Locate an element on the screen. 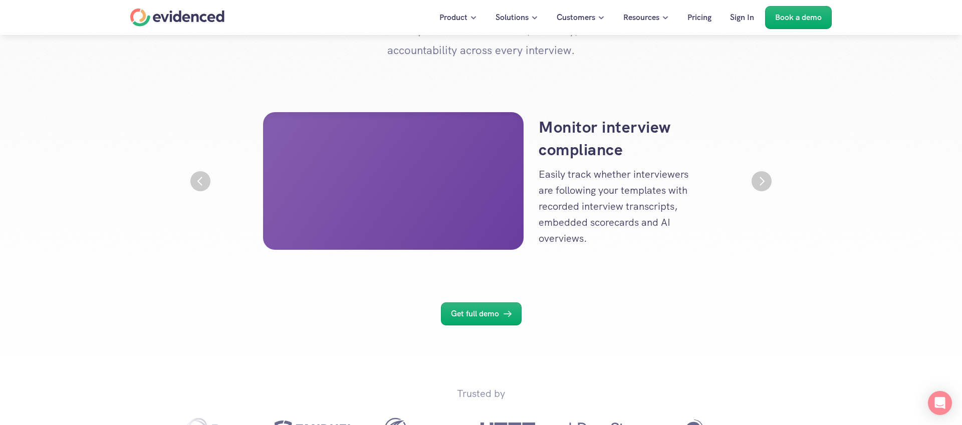 Image resolution: width=962 pixels, height=425 pixels. p: Easily track whether interviewers are following your templates with recorded interview transcript... is located at coordinates (619, 206).